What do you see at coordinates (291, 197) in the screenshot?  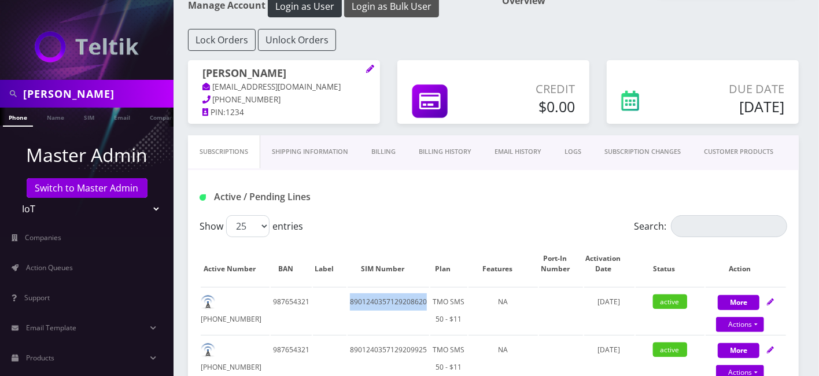 I see `h1: Active / Pending Lines` at bounding box center [291, 197].